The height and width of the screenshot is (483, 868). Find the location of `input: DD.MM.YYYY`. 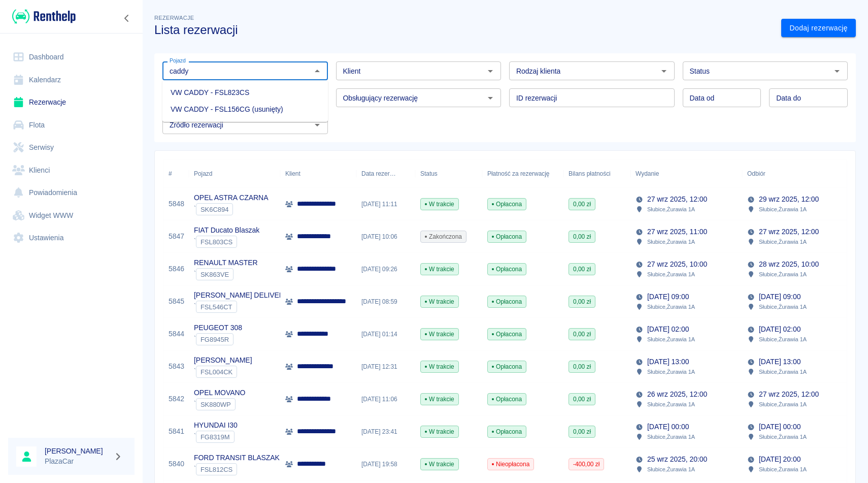

input: DD.MM.YYYY is located at coordinates (722, 97).